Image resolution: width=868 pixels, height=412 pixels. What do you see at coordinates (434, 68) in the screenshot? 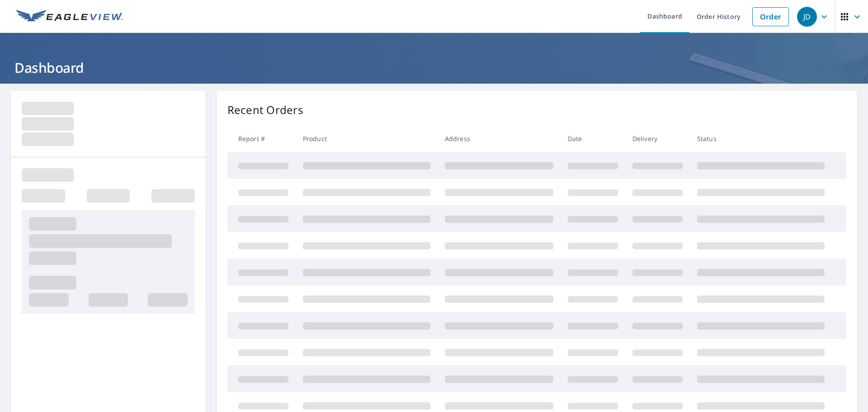
I see `h1: Dashboard` at bounding box center [434, 68].